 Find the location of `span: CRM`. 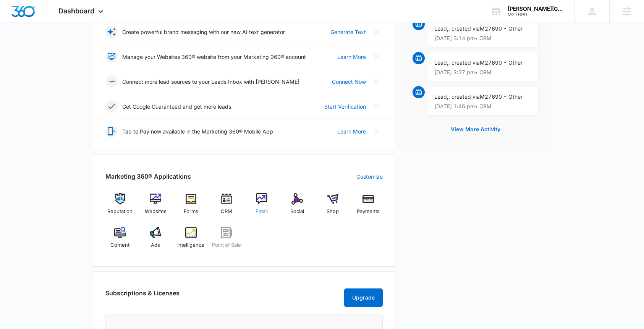

span: CRM is located at coordinates (226, 211).